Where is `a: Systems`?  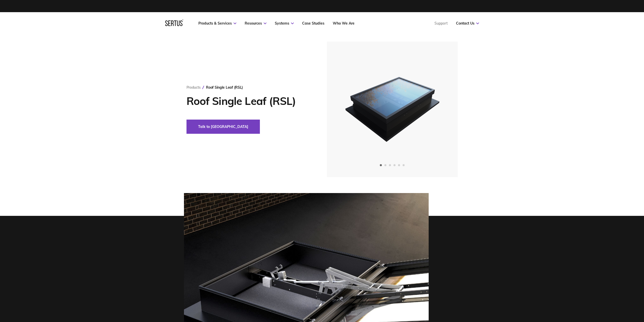
a: Systems is located at coordinates (284, 23).